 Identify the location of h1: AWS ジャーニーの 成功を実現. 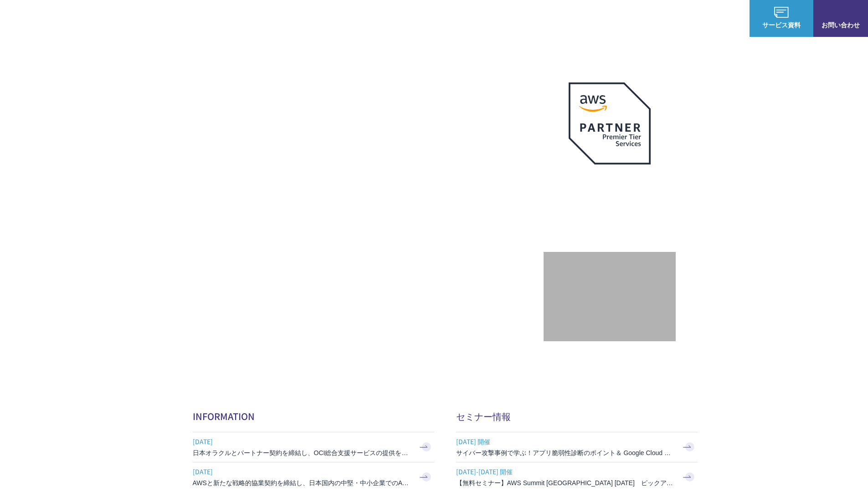
(368, 194).